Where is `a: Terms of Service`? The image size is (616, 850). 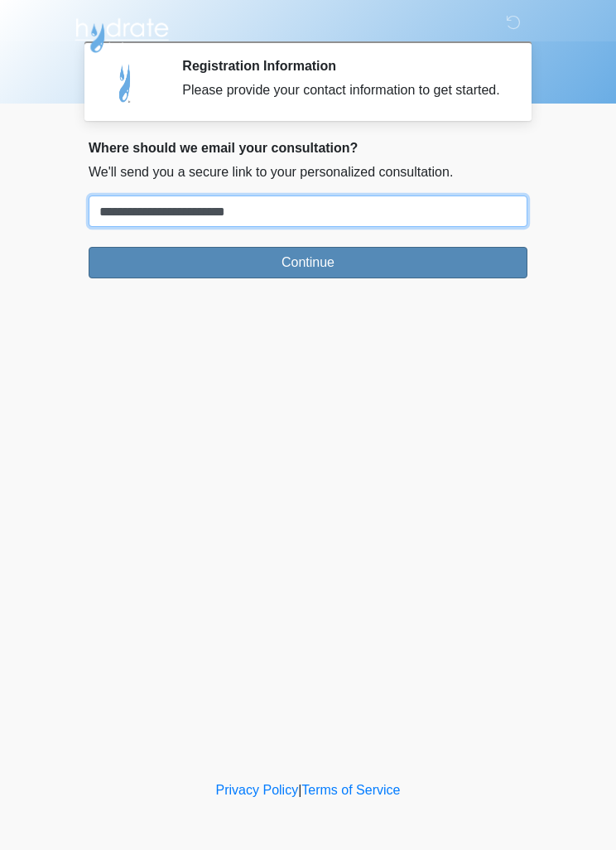
a: Terms of Service is located at coordinates (350, 789).